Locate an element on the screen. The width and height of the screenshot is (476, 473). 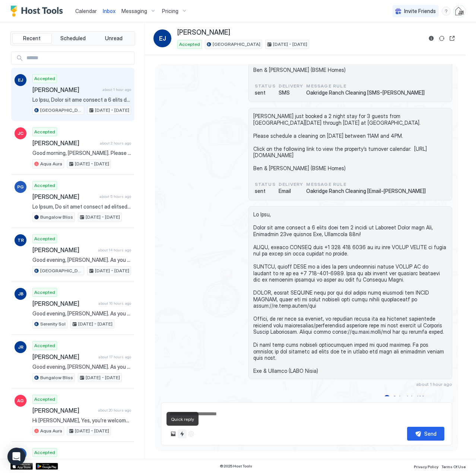
span: JC is located at coordinates (21, 133).